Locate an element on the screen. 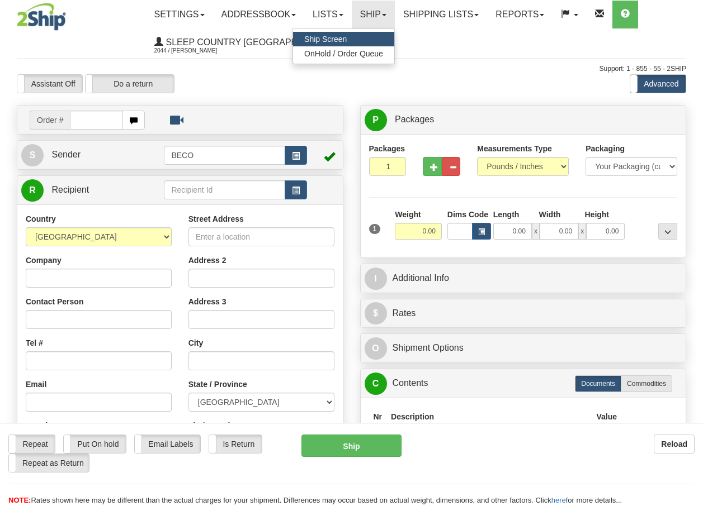 The height and width of the screenshot is (506, 703). a: Addressbook is located at coordinates (259, 15).